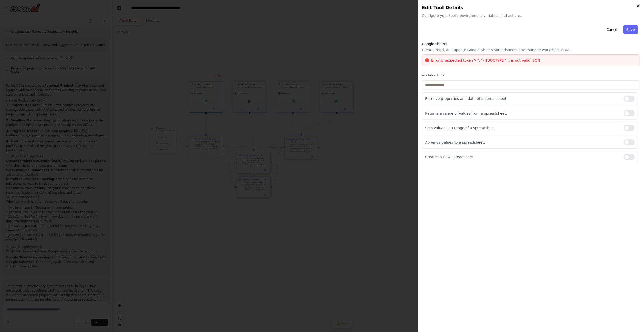 The image size is (644, 332). What do you see at coordinates (522, 113) in the screenshot?
I see `p: Returns a range of values from a spreadsheet.` at bounding box center [522, 113].